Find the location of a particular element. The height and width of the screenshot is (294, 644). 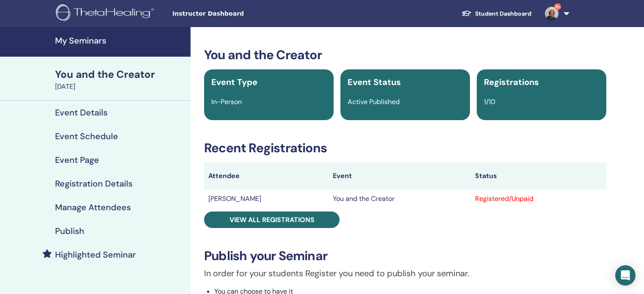

td: You and the Creator is located at coordinates (400, 199).